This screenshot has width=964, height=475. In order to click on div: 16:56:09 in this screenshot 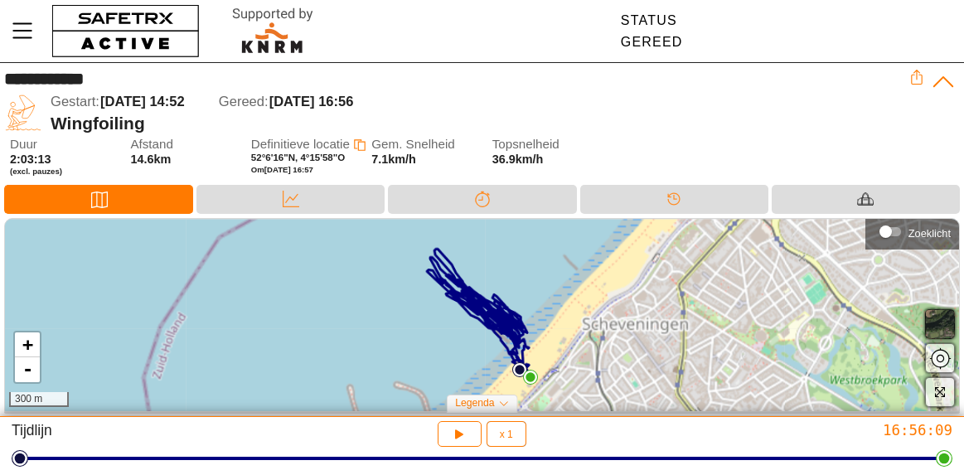, I will do `click(797, 430)`.